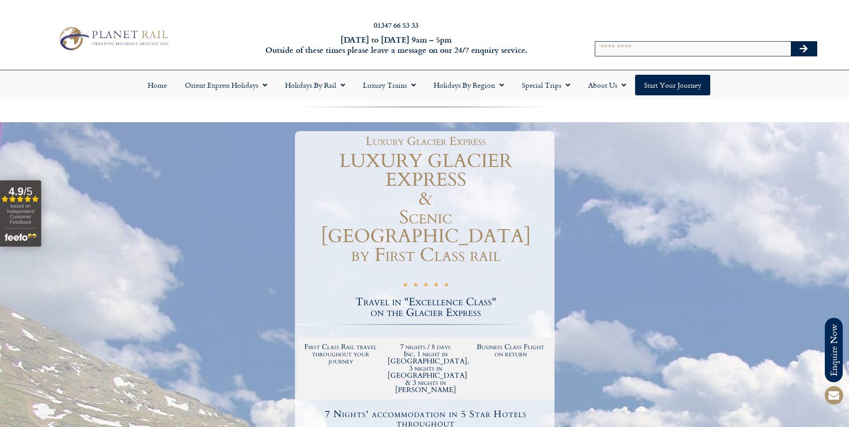 The image size is (849, 427). I want to click on h2: Travel in "Excellence Class" on the Glacier Express, so click(426, 308).